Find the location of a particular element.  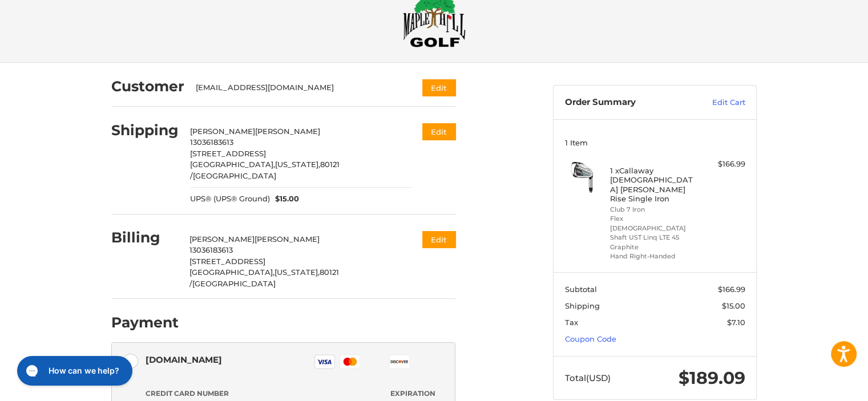

h2: Customer is located at coordinates (148, 86).